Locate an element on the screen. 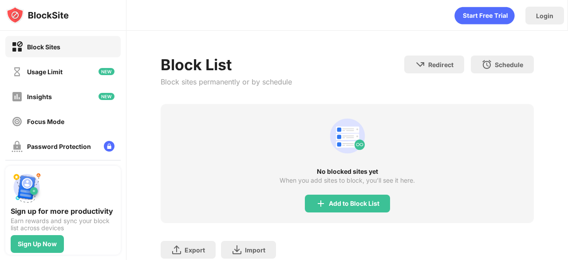 This screenshot has width=568, height=260. div: Block sites permanently or by schedule is located at coordinates (226, 82).